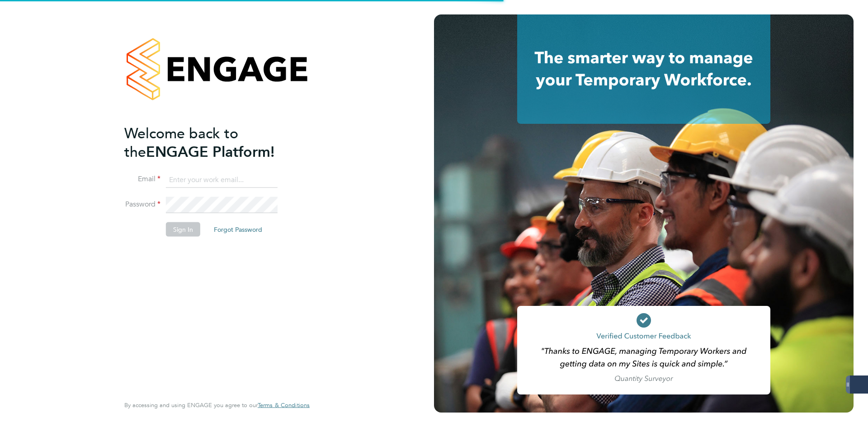  I want to click on span: Terms & Conditions, so click(284, 405).